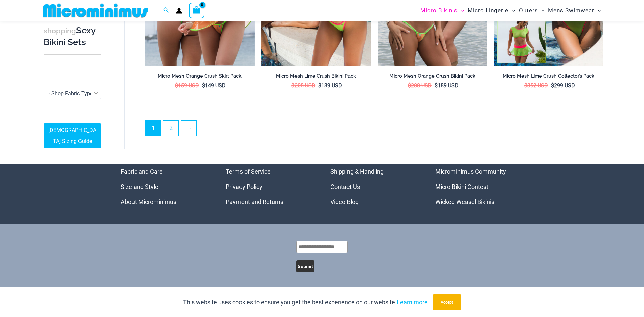  I want to click on h2: Micro Mesh Lime Crush Collector’s Pack, so click(549, 76).